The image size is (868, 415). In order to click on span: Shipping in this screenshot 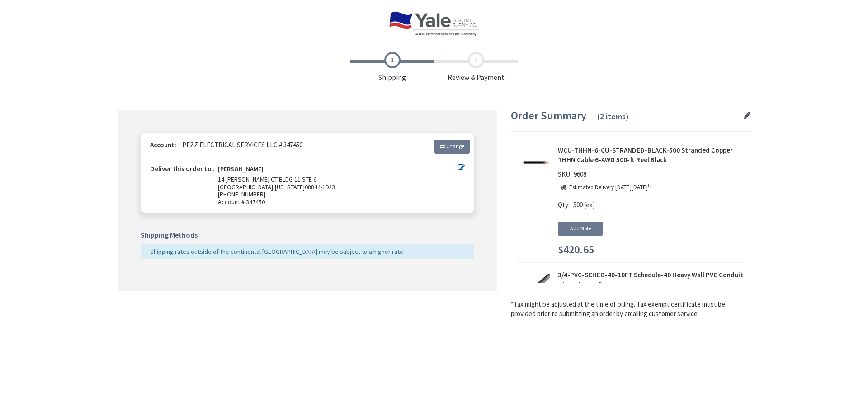, I will do `click(392, 67)`.